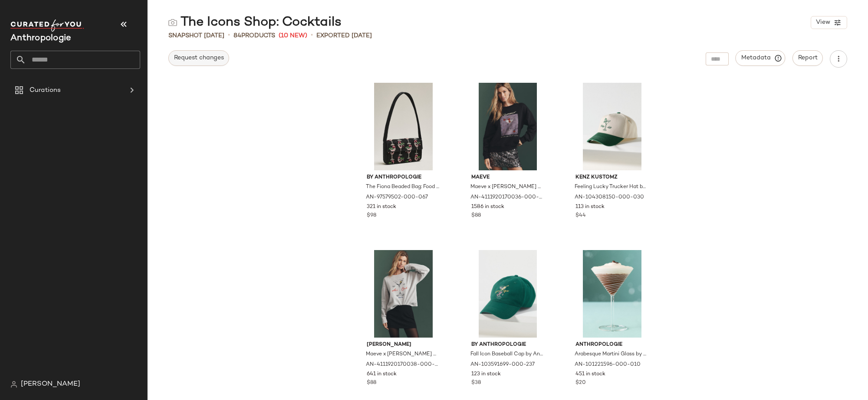 The height and width of the screenshot is (400, 868). Describe the element at coordinates (611, 187) in the screenshot. I see `span: Feeling Lucky Trucker Hat by Kenz Kustomz in Green, Women's, Cotton at Anthropologie` at that location.